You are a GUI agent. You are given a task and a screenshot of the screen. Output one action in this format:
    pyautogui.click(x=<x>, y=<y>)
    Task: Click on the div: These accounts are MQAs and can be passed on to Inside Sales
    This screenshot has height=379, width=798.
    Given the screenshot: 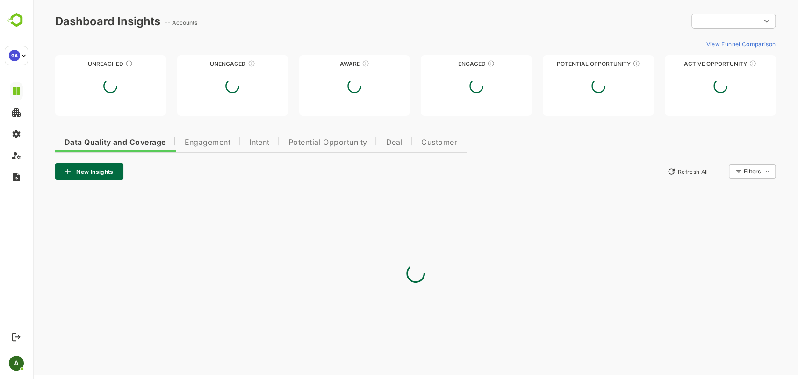 What is the action you would take?
    pyautogui.click(x=603, y=64)
    